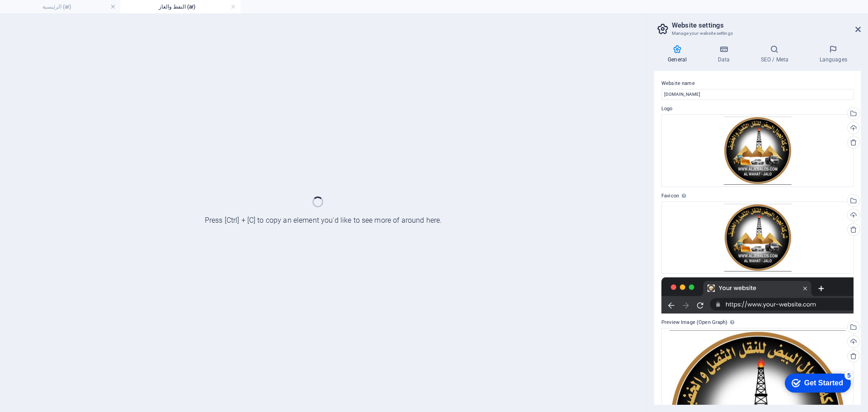 Image resolution: width=868 pixels, height=412 pixels. What do you see at coordinates (757, 238) in the screenshot?
I see `div: 1000508333-BF_BSC26bE8dlNMsuwr5bg-4MVPMV3fB73QhD2KbId29Q.png` at bounding box center [757, 238].